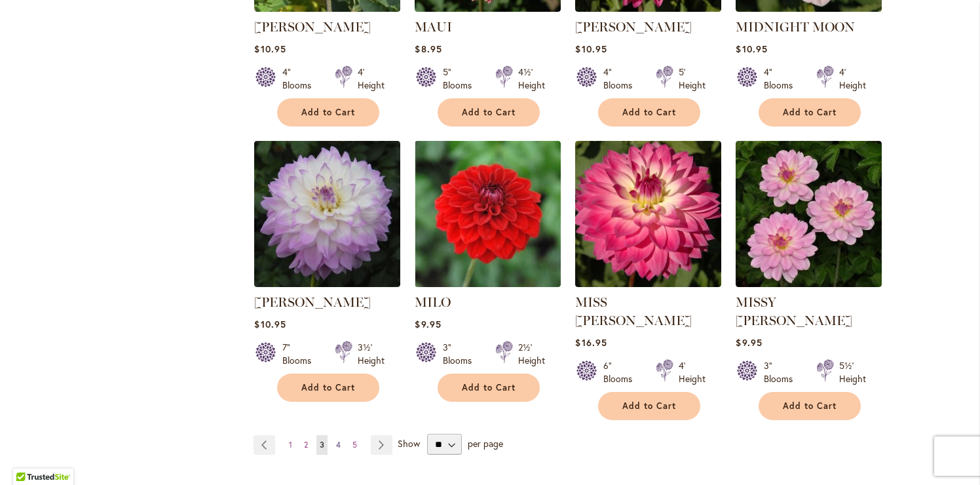 The image size is (980, 485). I want to click on a: MELISSA M, so click(648, 8).